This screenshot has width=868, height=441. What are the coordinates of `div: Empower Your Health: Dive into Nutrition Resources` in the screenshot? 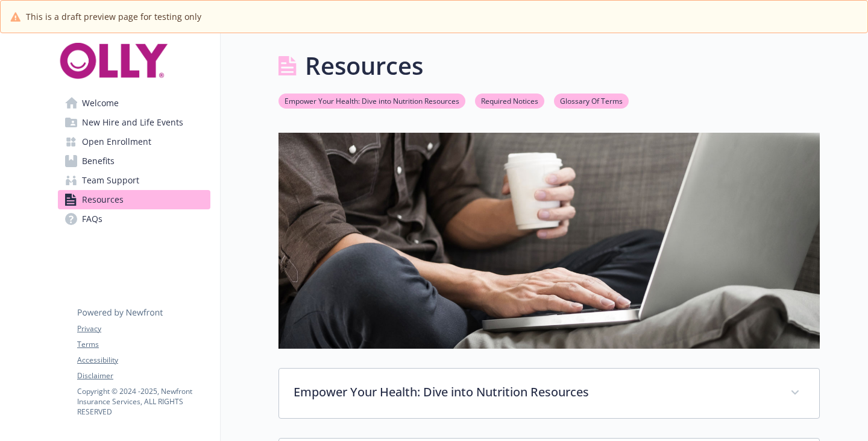 It's located at (549, 394).